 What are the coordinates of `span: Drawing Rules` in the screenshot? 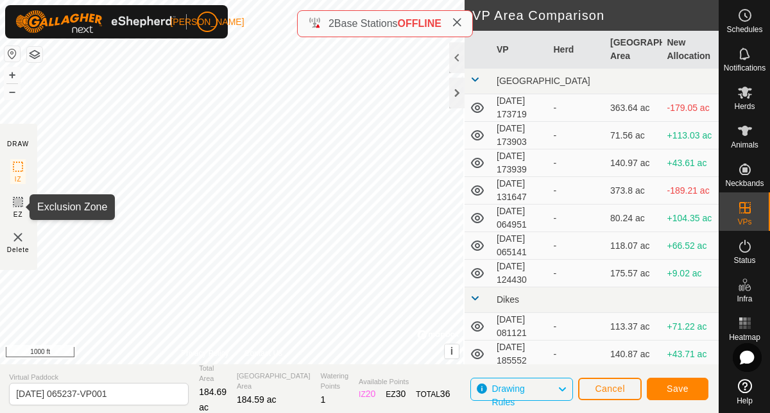 It's located at (508, 395).